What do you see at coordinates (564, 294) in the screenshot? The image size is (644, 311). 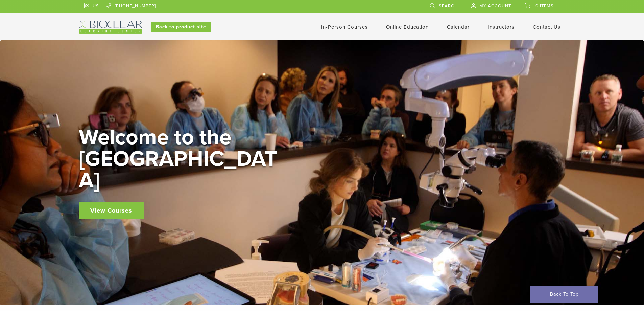 I see `a: Back To Top` at bounding box center [564, 294].